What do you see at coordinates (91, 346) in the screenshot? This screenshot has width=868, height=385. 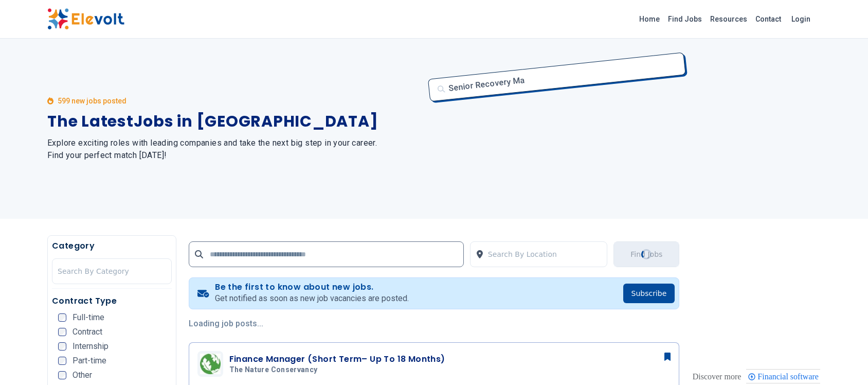 I see `span: Internship` at bounding box center [91, 346].